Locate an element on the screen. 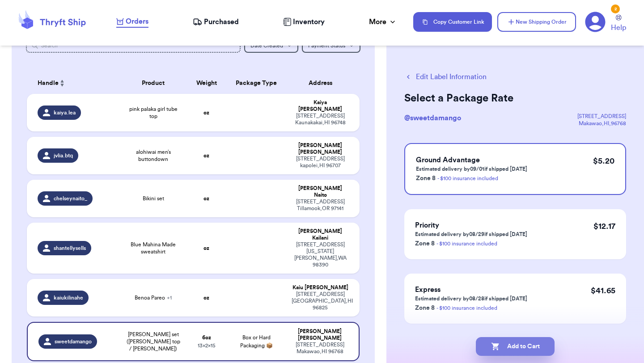 The image size is (644, 363). span: sweetdamango is located at coordinates (73, 342).